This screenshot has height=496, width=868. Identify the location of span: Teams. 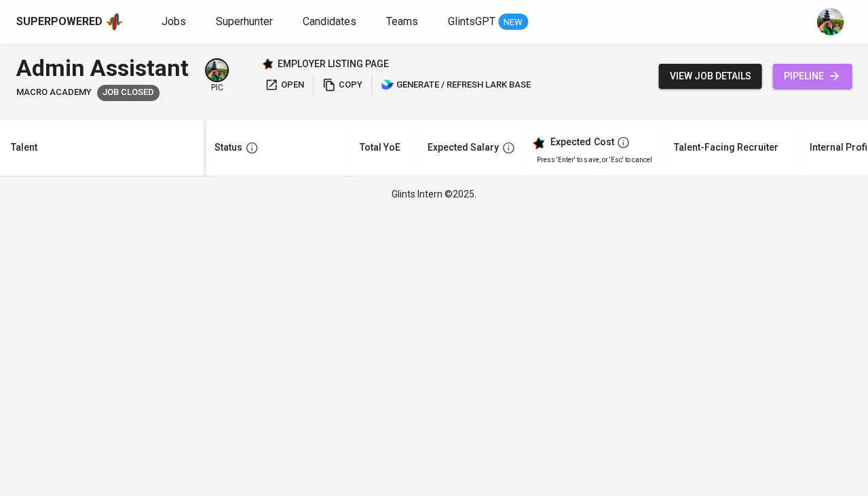
(402, 21).